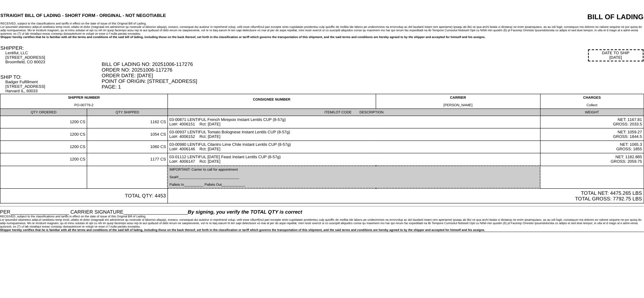 This screenshot has height=298, width=644. I want to click on td: CARRIER, so click(458, 101).